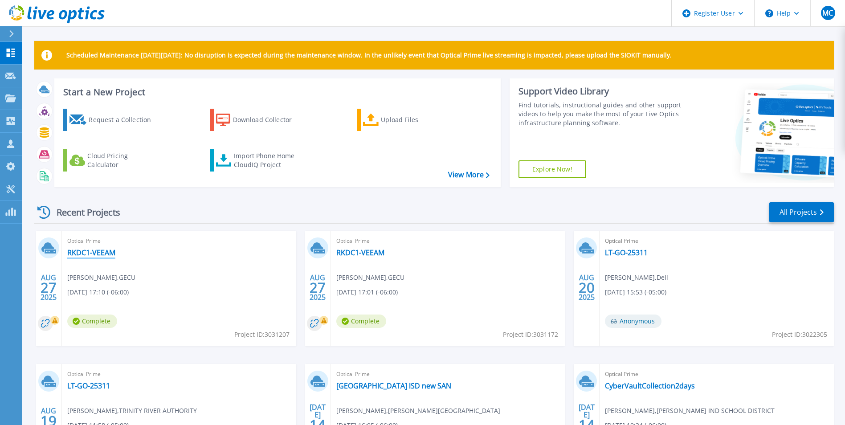  I want to click on h3: Start a New Project, so click(276, 92).